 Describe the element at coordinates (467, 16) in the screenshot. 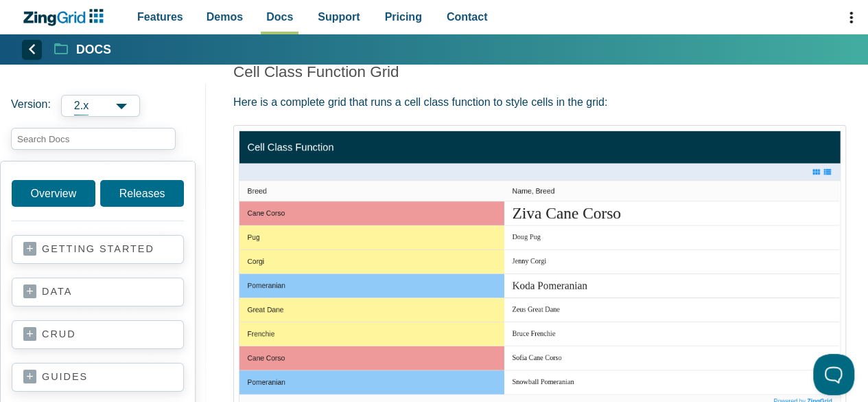

I see `span: Contact` at that location.